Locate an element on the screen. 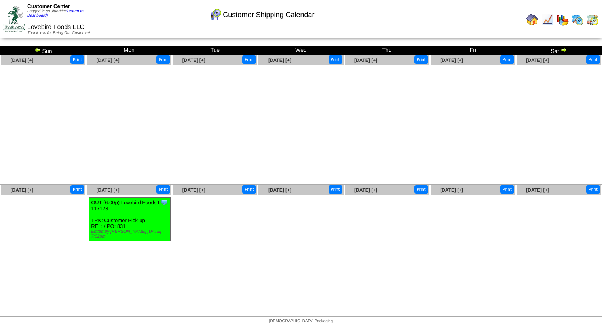 This screenshot has width=602, height=327. a: OUT (6:00p) Lovebird Foods L-117123 is located at coordinates (127, 205).